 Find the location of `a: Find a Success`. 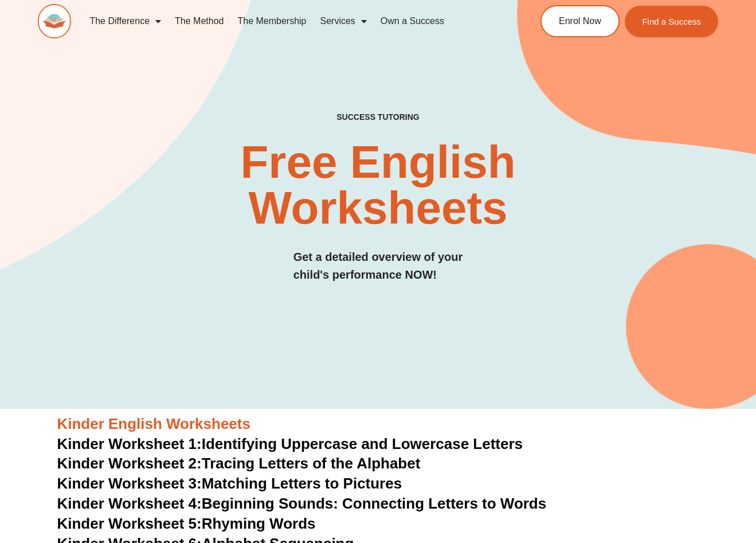

a: Find a Success is located at coordinates (672, 21).